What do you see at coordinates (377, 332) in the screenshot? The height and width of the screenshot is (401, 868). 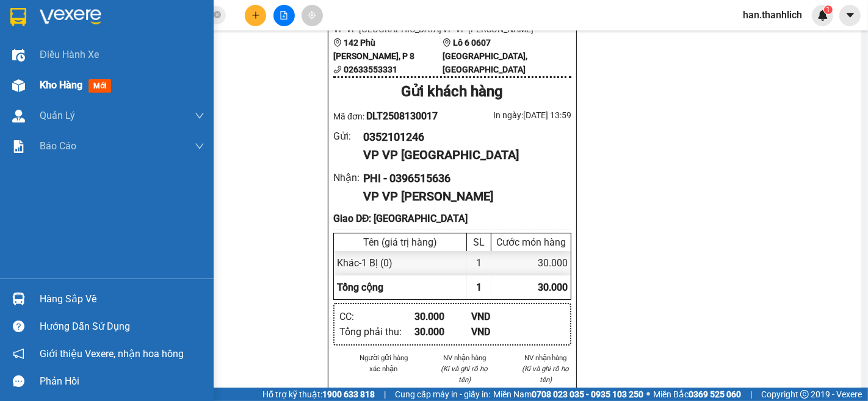 I see `div: Tổng phải thu :` at bounding box center [377, 332].